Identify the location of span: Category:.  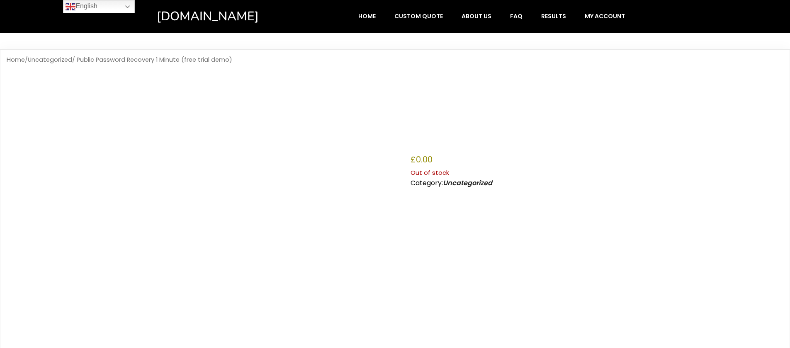
(451, 183).